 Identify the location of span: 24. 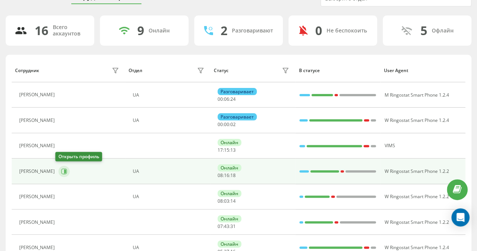
(233, 99).